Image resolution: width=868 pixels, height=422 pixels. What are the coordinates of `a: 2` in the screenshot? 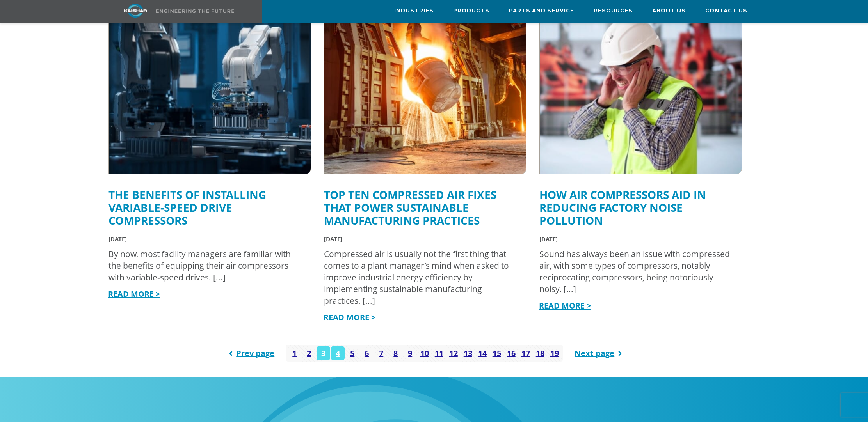 It's located at (309, 353).